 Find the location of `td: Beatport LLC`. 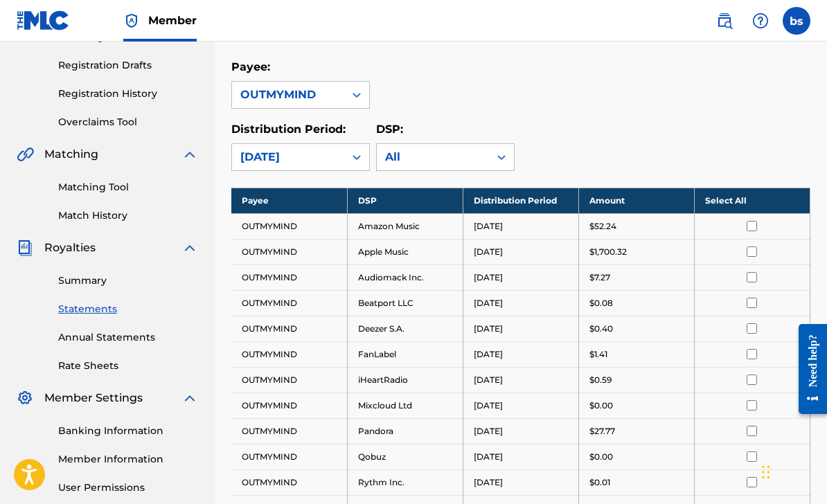

td: Beatport LLC is located at coordinates (405, 303).